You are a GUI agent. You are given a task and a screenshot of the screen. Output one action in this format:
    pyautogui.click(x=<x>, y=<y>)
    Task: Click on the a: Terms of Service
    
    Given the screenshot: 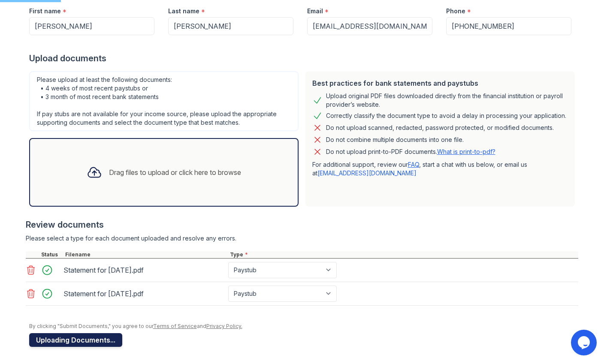 What is the action you would take?
    pyautogui.click(x=175, y=326)
    